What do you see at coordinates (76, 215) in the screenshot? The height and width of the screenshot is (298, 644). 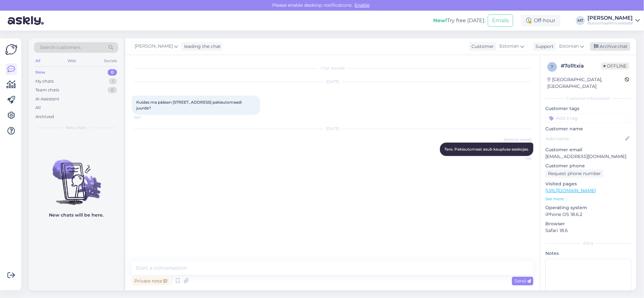 I see `p: New chats will be here.` at bounding box center [76, 215].